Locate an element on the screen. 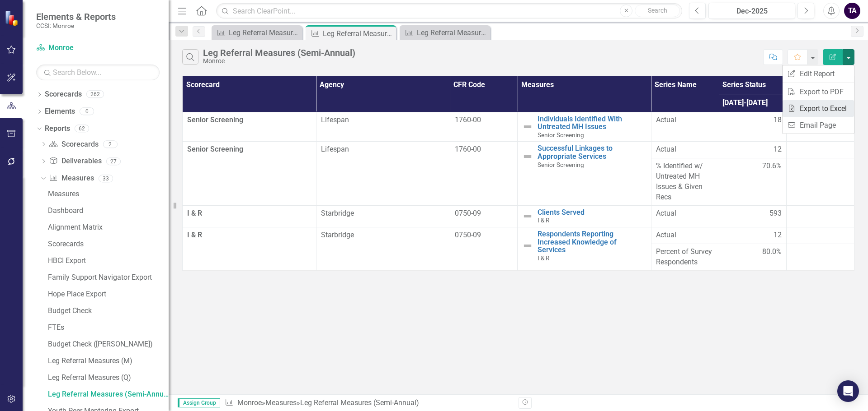  a: Scorecards is located at coordinates (107, 244).